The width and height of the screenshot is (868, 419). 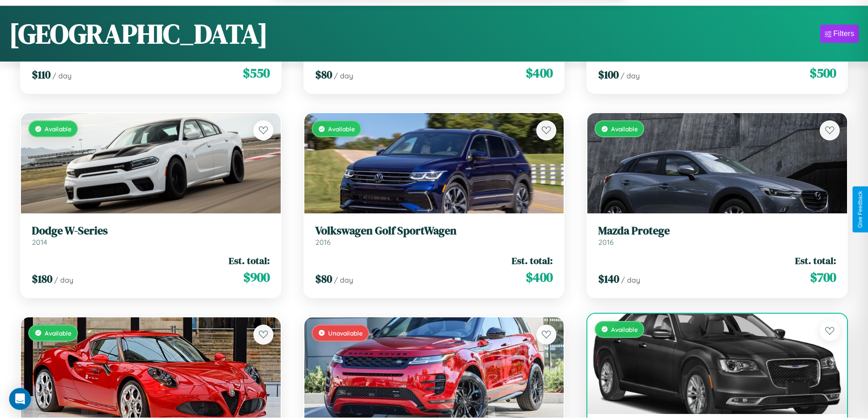 I want to click on span: $ 100, so click(x=608, y=75).